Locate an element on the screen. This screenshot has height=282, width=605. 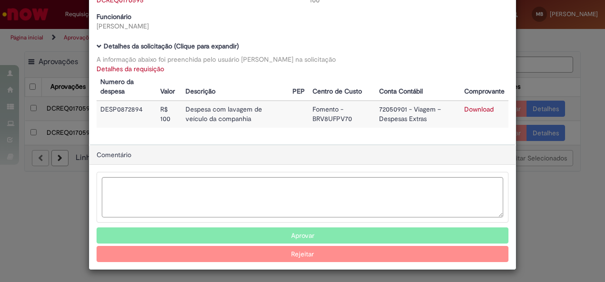
td: Fomento - BRV8UFPV70 is located at coordinates (342, 114).